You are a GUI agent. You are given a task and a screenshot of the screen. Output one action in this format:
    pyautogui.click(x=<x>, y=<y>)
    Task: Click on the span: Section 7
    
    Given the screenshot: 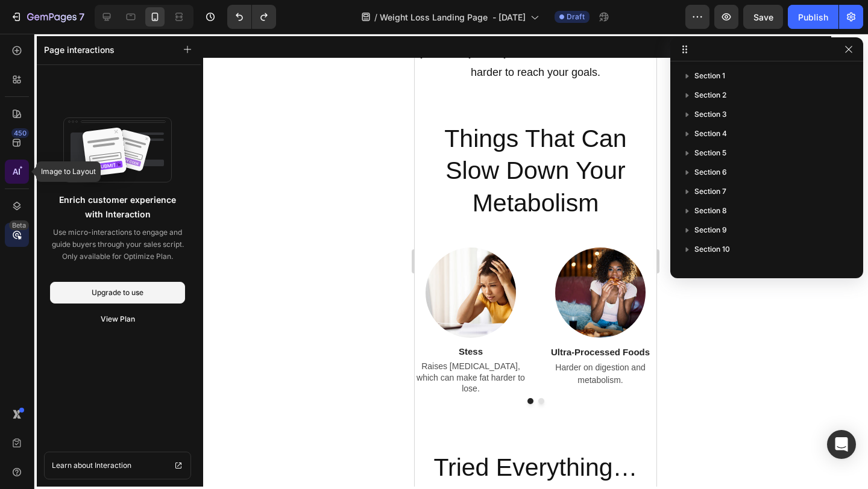 What is the action you would take?
    pyautogui.click(x=710, y=192)
    